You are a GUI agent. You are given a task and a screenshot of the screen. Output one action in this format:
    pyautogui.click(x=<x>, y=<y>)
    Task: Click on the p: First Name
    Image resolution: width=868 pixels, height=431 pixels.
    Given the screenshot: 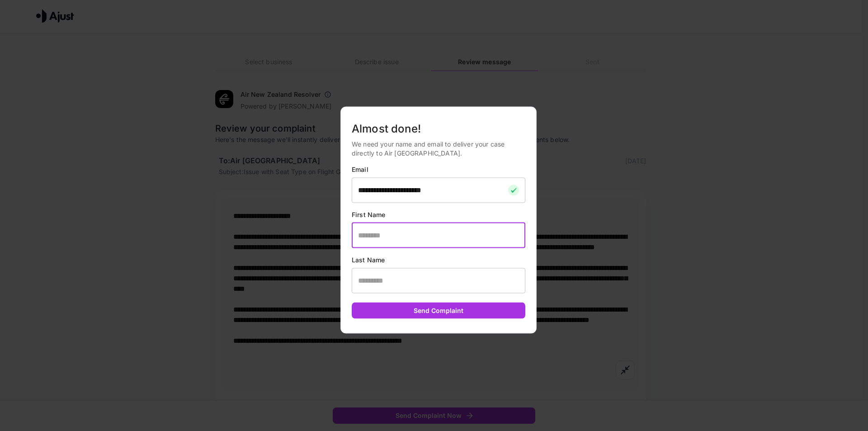 What is the action you would take?
    pyautogui.click(x=439, y=215)
    